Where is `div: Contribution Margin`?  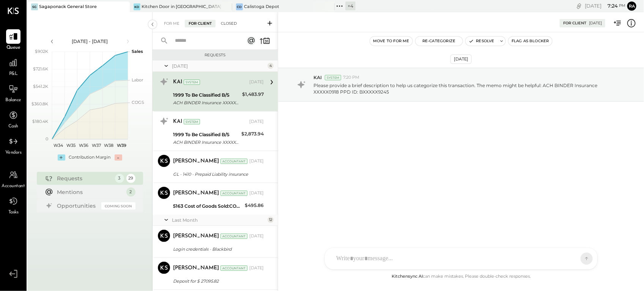
div: Contribution Margin is located at coordinates (90, 157).